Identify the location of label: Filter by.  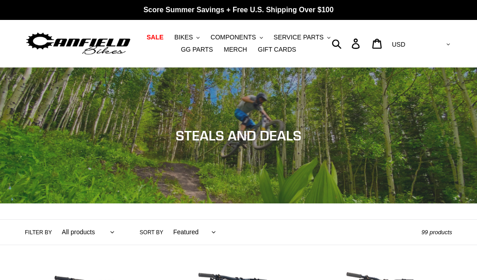
(38, 232).